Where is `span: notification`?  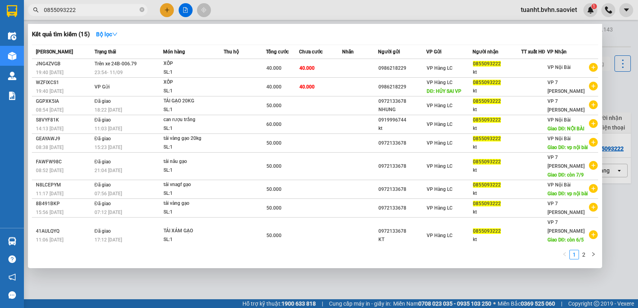 span: notification is located at coordinates (12, 277).